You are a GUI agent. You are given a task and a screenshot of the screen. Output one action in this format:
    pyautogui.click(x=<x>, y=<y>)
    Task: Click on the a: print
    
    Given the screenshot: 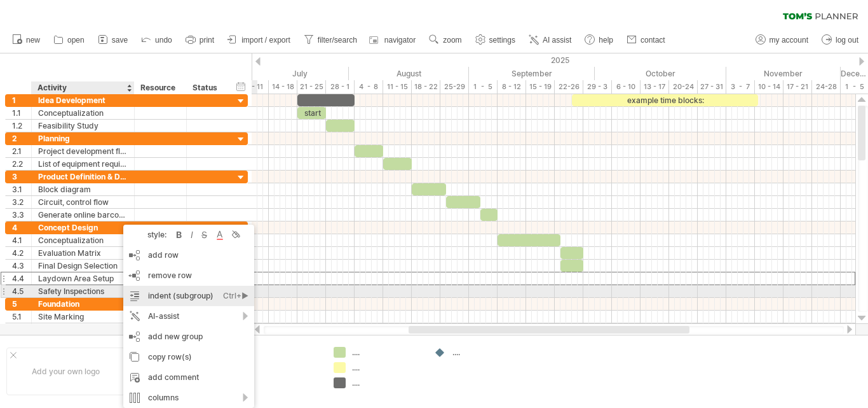 What is the action you would take?
    pyautogui.click(x=200, y=40)
    